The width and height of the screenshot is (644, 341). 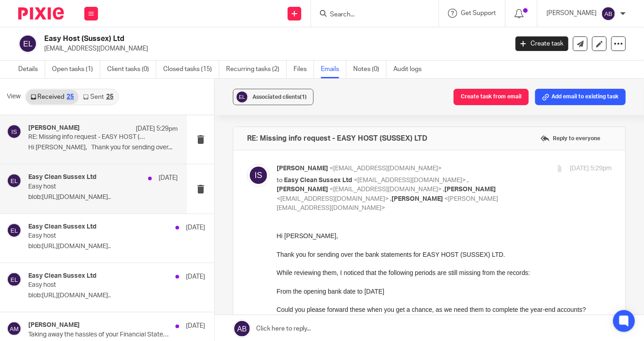 I want to click on a: Create task, so click(x=542, y=43).